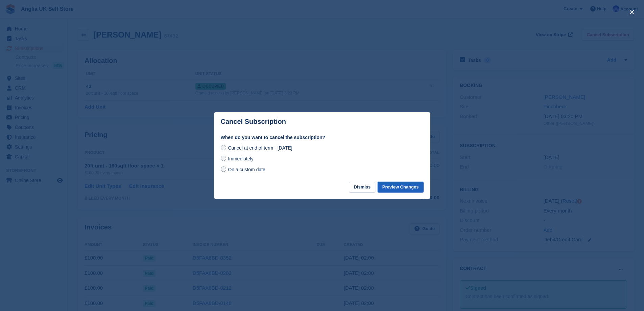 The width and height of the screenshot is (644, 311). Describe the element at coordinates (253, 121) in the screenshot. I see `p: Cancel Subscription` at that location.